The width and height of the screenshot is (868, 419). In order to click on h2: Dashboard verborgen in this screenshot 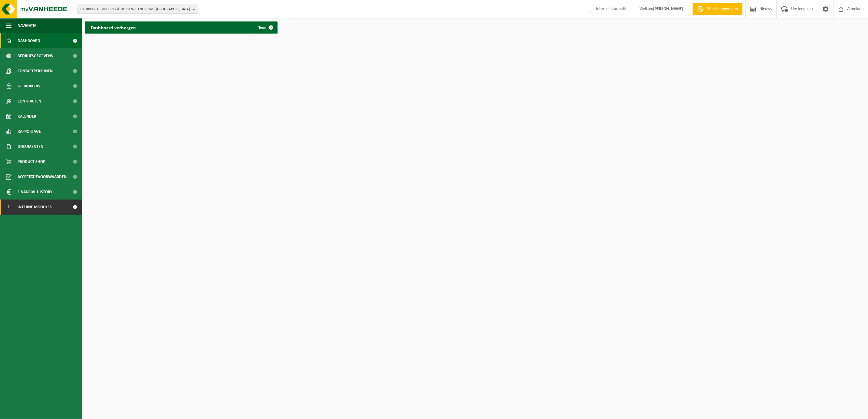, I will do `click(113, 27)`.